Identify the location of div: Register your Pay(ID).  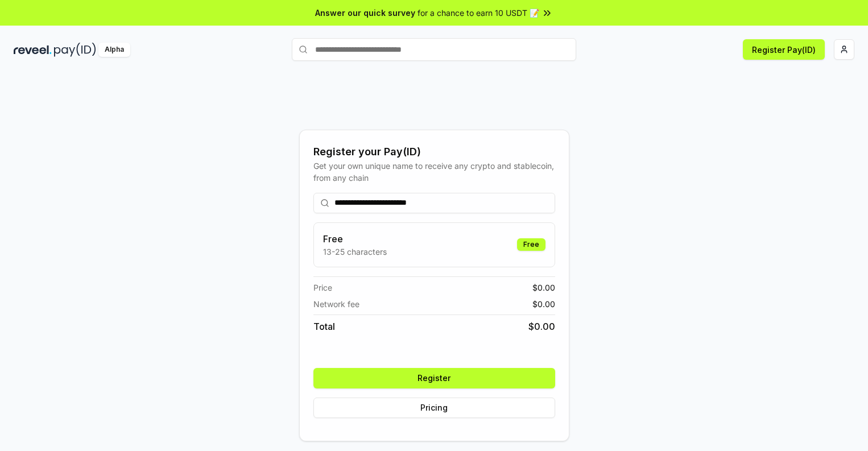
(434, 152).